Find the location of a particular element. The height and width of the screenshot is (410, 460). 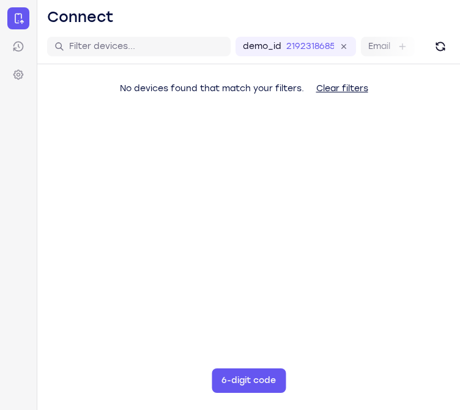

a: Connect is located at coordinates (18, 18).